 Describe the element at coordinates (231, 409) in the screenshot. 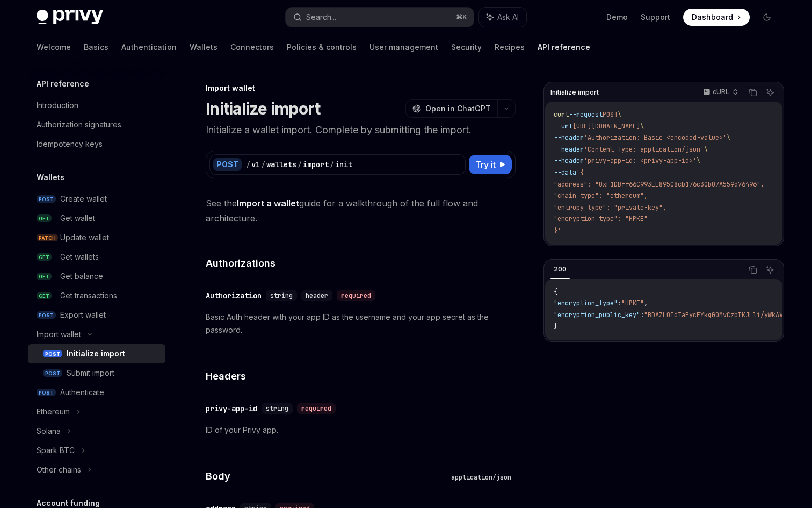

I see `div: privy-app-id` at that location.